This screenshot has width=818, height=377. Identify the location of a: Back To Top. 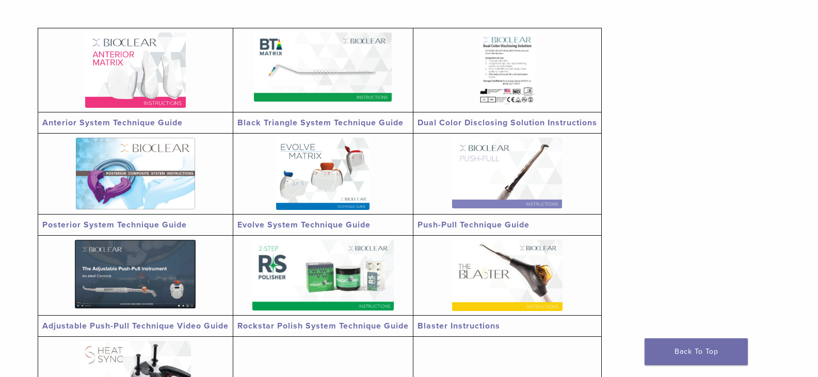
(696, 352).